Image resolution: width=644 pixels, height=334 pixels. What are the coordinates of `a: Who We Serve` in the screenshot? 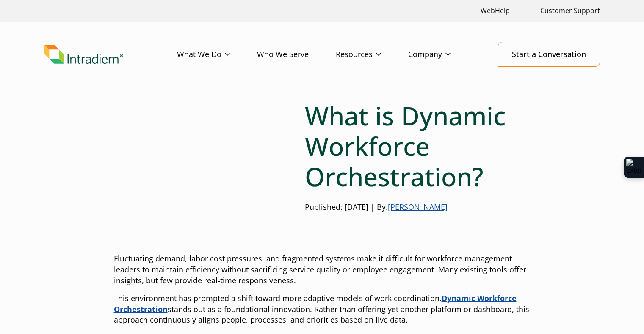 It's located at (296, 54).